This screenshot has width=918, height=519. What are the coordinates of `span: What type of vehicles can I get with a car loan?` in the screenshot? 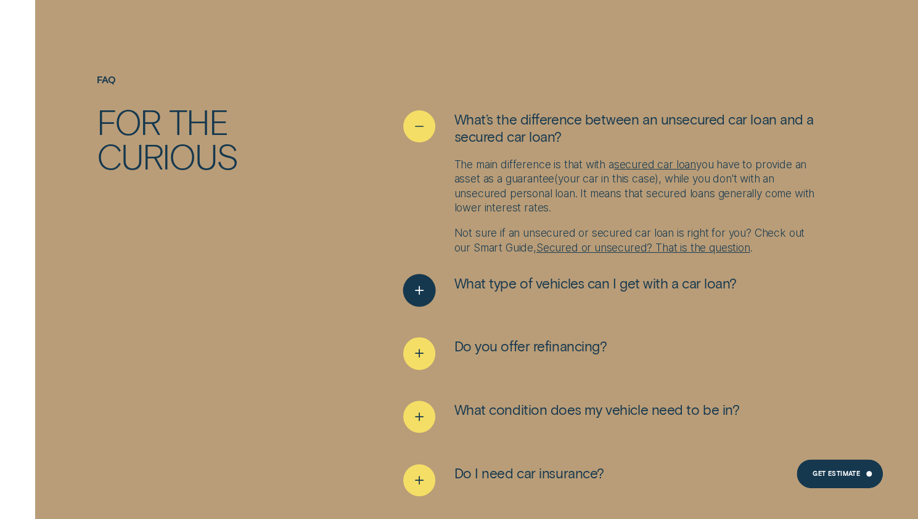 It's located at (595, 283).